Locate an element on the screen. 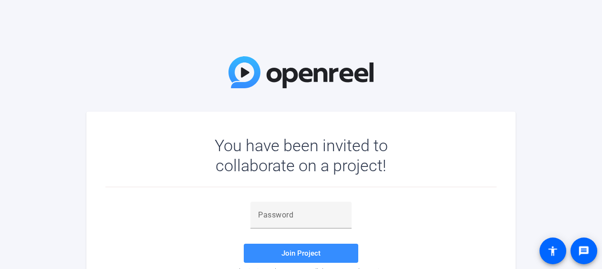  input: Password is located at coordinates (301, 215).